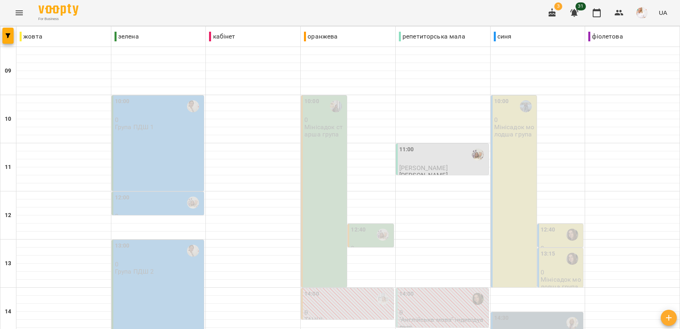  Describe the element at coordinates (135, 127) in the screenshot. I see `p: Група ПДШ 1` at that location.